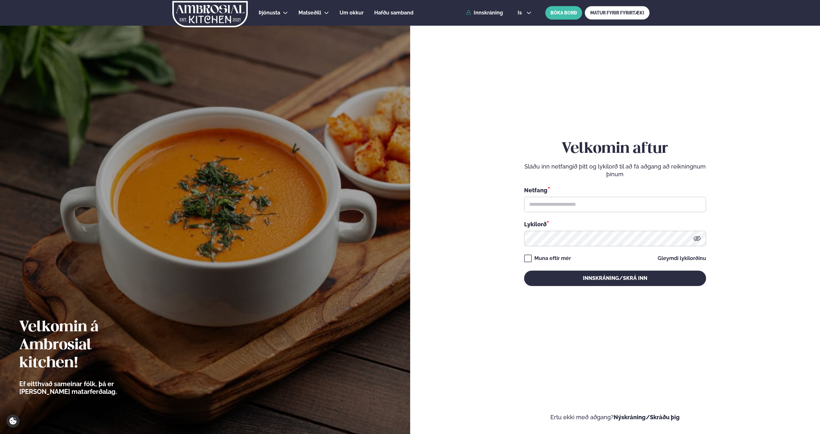 Image resolution: width=820 pixels, height=434 pixels. Describe the element at coordinates (269, 13) in the screenshot. I see `span: Þjónusta` at that location.